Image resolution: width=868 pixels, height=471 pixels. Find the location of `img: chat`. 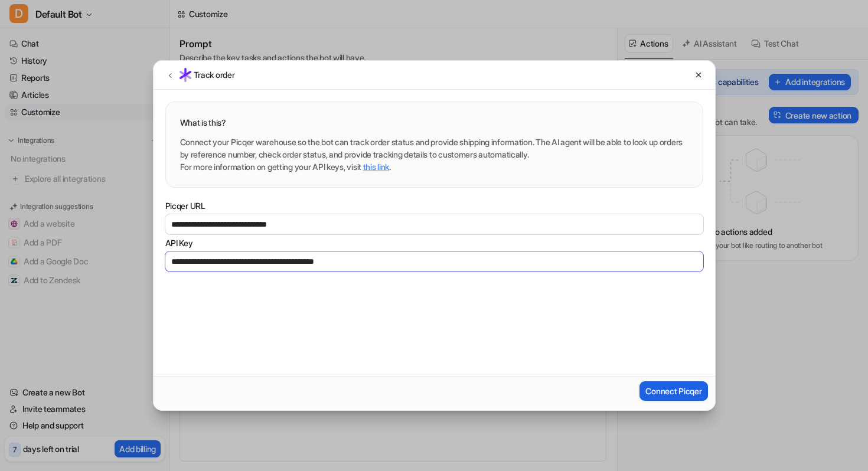

img: chat is located at coordinates (186, 74).